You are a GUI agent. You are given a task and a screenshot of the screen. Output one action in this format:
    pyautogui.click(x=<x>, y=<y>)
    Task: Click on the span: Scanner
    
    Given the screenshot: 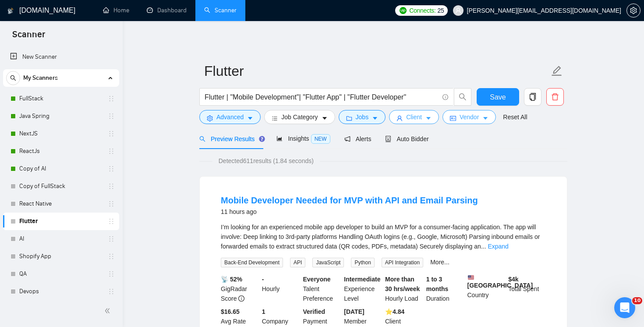 What is the action you would take?
    pyautogui.click(x=29, y=37)
    